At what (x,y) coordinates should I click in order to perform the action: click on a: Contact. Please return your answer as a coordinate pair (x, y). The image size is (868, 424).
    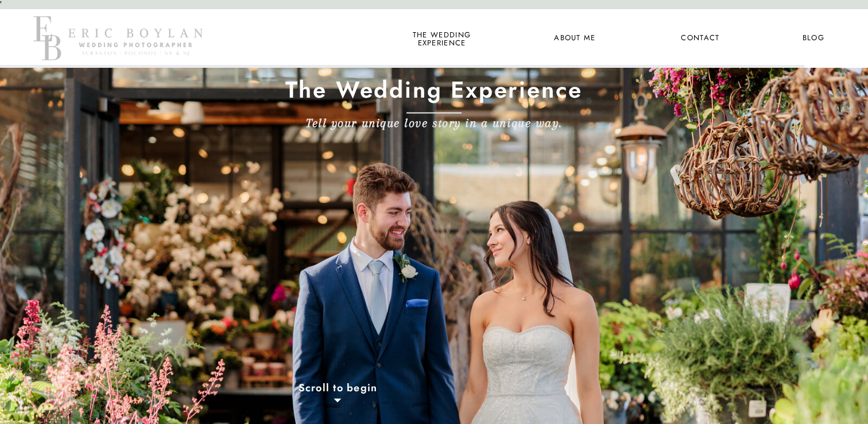
    Looking at the image, I should click on (701, 39).